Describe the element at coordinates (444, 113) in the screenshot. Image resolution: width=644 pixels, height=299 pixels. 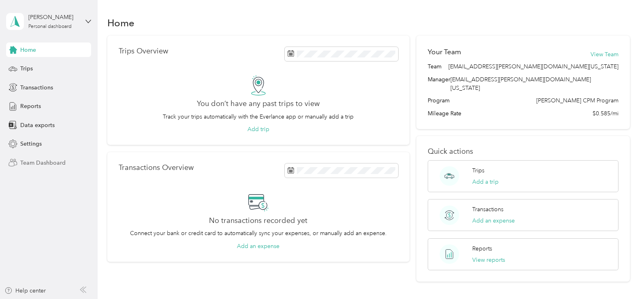
I see `span: Mileage Rate` at that location.